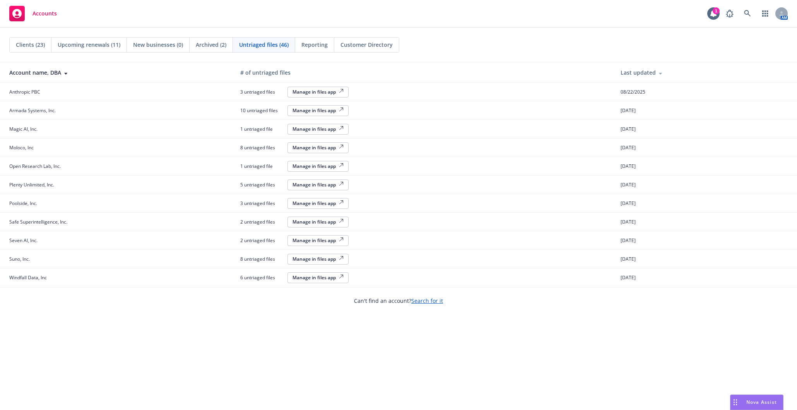 The width and height of the screenshot is (797, 410). What do you see at coordinates (766, 14) in the screenshot?
I see `a: Switch app` at bounding box center [766, 14].